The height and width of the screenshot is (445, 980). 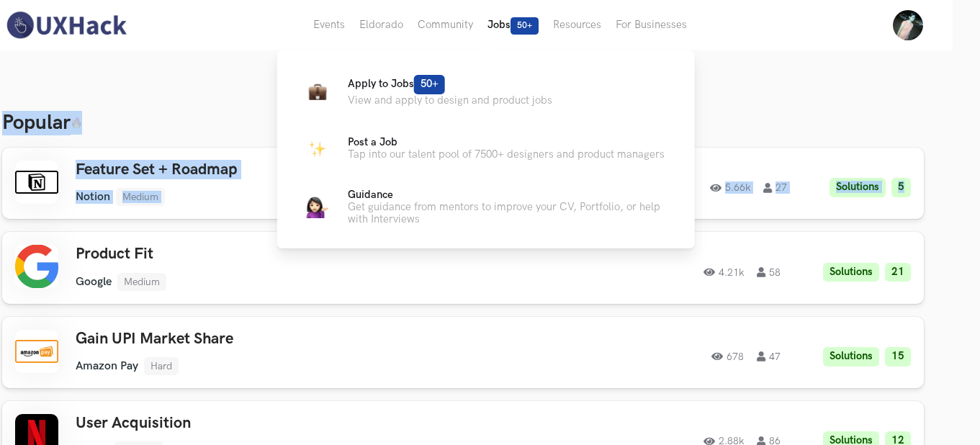 I want to click on p: Tap into our talent pool of 7500+ designers and product managers, so click(x=506, y=154).